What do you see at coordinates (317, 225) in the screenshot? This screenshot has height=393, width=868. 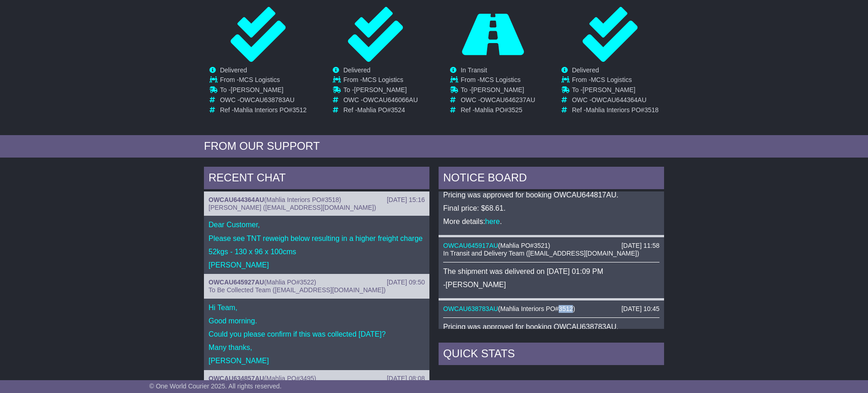 I see `p: Dear Customer,` at bounding box center [317, 225].